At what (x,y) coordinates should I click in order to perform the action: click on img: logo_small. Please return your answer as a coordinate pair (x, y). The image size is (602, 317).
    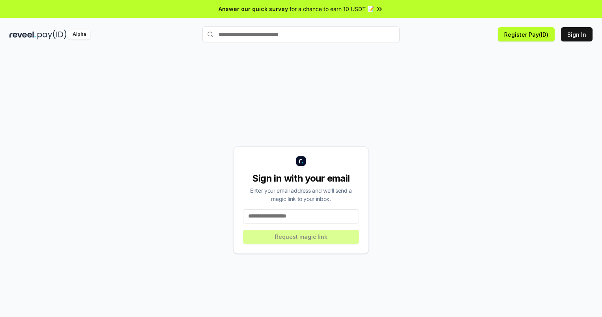
    Looking at the image, I should click on (301, 161).